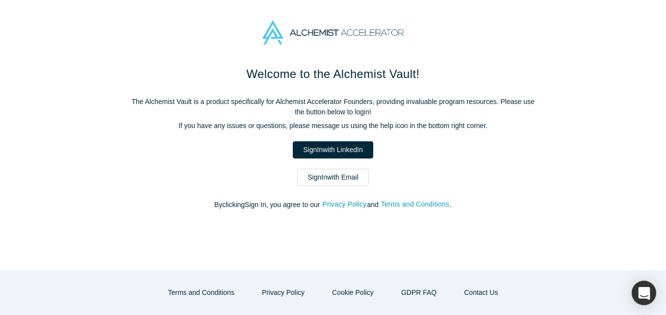  I want to click on p: If you have any issues or questions, please message us using the help icon in the bottom right co..., so click(333, 126).